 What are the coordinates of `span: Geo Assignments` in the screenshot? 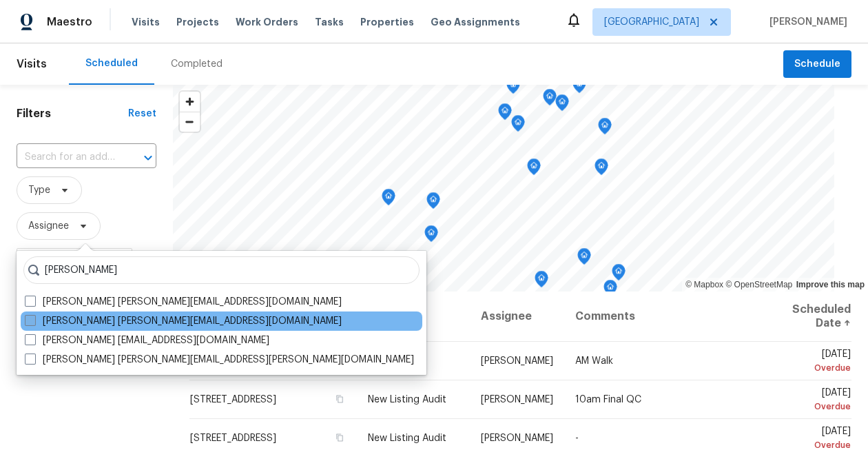 It's located at (476, 22).